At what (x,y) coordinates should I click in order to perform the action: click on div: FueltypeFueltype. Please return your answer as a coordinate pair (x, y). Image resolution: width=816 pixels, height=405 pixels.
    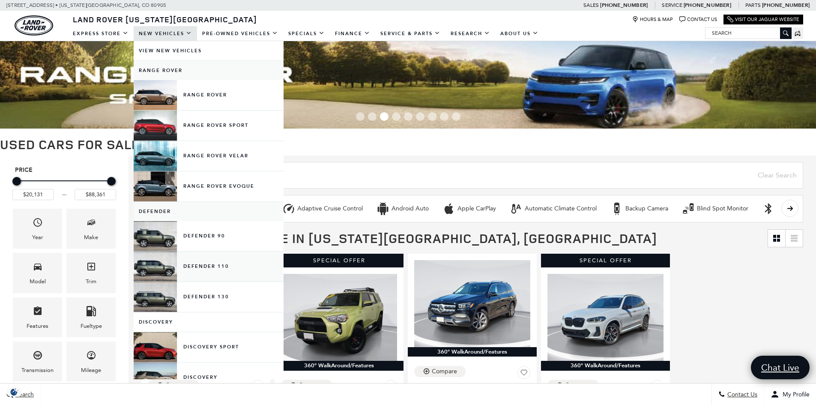
    Looking at the image, I should click on (91, 317).